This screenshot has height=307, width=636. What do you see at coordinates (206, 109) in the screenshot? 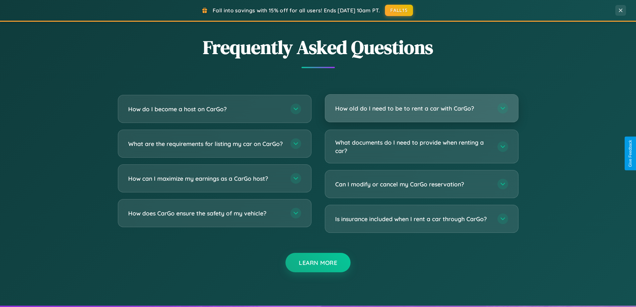
I see `h3: How do I become a host on CarGo?` at bounding box center [206, 109].